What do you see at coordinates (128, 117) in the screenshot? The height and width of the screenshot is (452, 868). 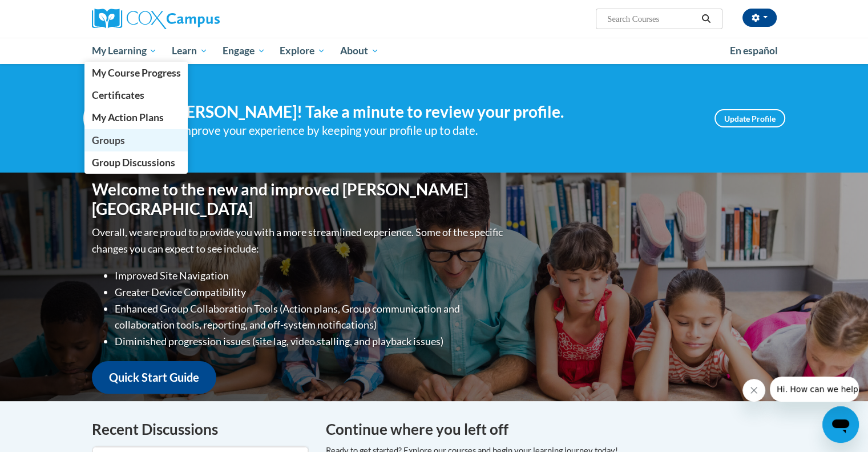 I see `span: My Action Plans` at bounding box center [128, 117].